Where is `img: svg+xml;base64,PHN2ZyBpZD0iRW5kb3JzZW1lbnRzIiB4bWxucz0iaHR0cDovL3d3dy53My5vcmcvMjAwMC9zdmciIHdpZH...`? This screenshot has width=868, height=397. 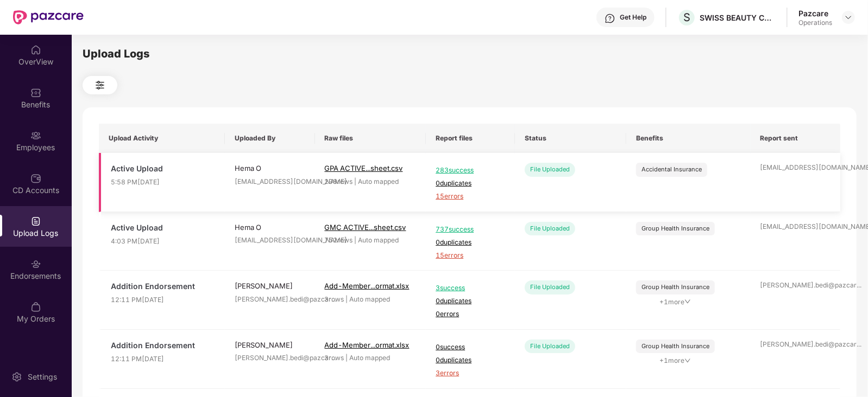 img: svg+xml;base64,PHN2ZyBpZD0iRW5kb3JzZW1lbnRzIiB4bWxucz0iaHR0cDovL3d3dy53My5vcmcvMjAwMC9zdmciIHdpZH... is located at coordinates (36, 264).